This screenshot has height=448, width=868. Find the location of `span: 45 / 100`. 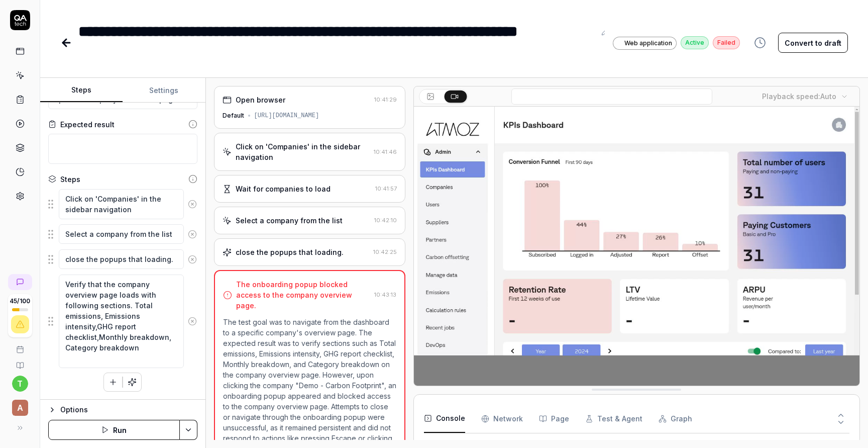

span: 45 / 100 is located at coordinates (20, 301).